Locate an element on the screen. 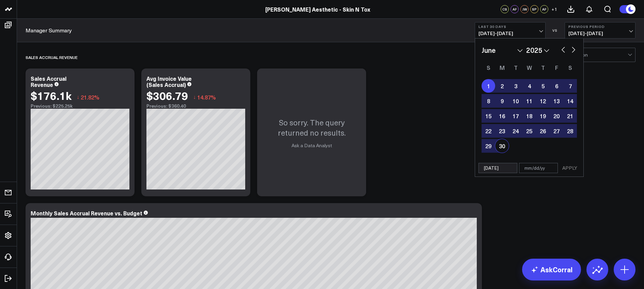 This screenshot has width=644, height=289. a: AskCorral is located at coordinates (551, 270).